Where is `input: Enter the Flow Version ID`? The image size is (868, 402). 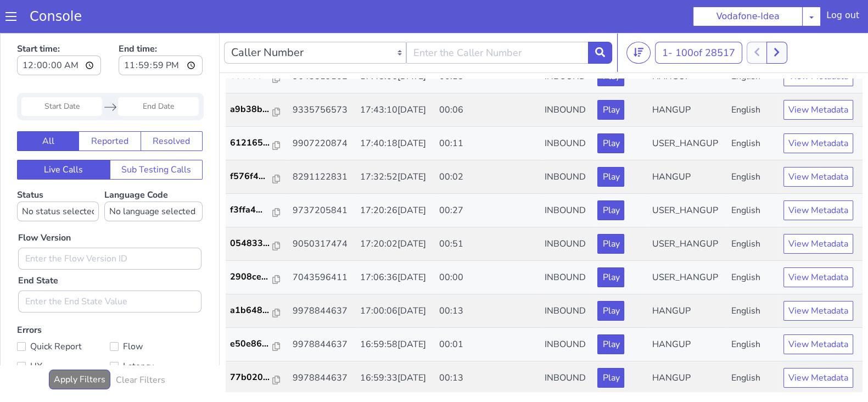 input: Enter the Flow Version ID is located at coordinates (110, 226).